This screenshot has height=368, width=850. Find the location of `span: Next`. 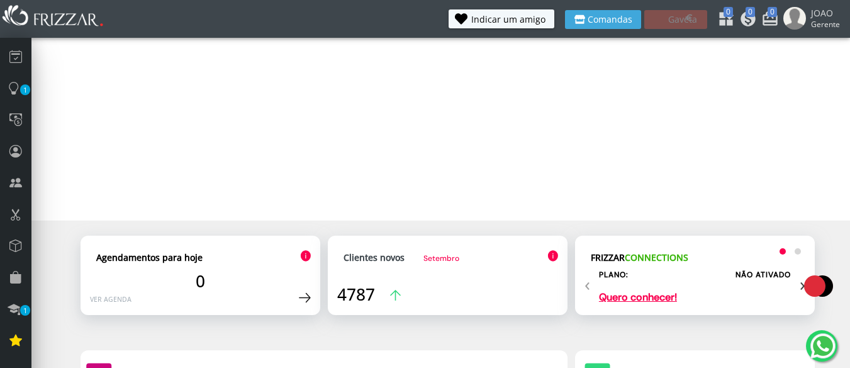

span: Next is located at coordinates (803, 283).